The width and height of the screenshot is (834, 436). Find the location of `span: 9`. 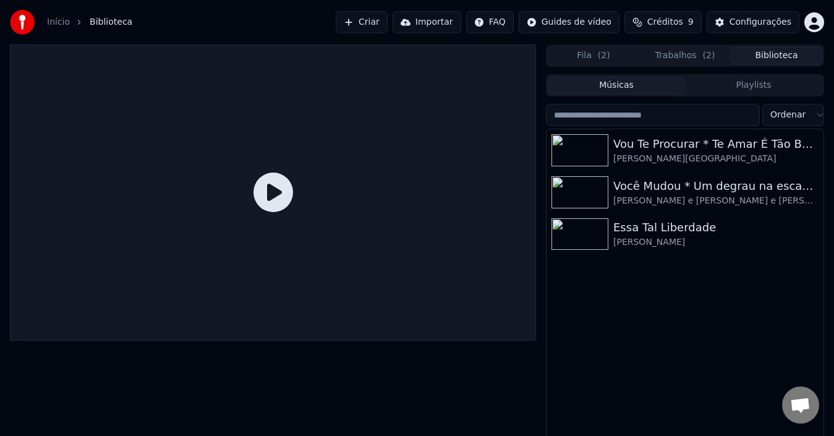

span: 9 is located at coordinates (691, 22).